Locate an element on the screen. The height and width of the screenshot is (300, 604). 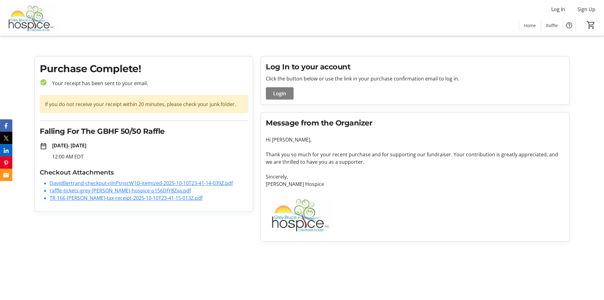
a: DavidBertrand-checkout-nJnPsnscW1O-itemized-2025-10-10T23-41-14-039Z.pdf is located at coordinates (141, 183).